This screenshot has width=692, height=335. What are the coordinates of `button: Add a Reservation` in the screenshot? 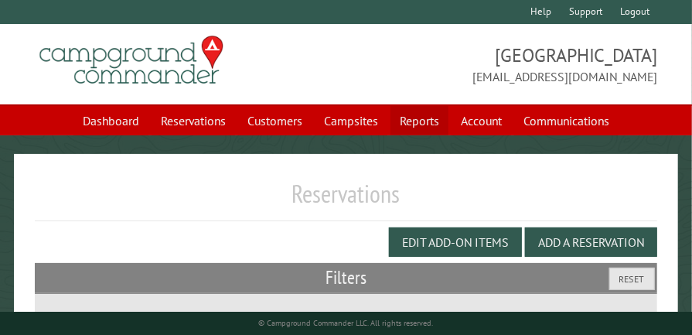 It's located at (591, 242).